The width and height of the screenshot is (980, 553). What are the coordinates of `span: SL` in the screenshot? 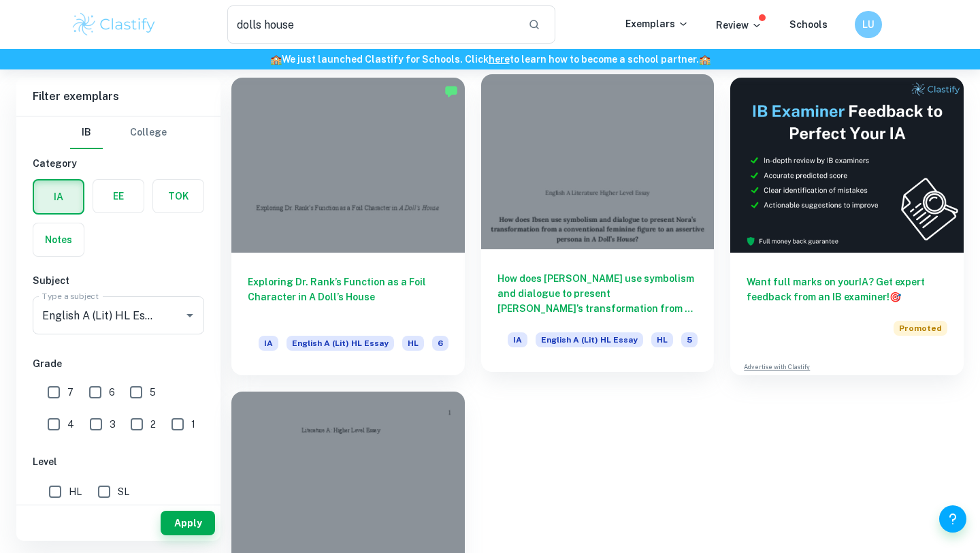 It's located at (123, 491).